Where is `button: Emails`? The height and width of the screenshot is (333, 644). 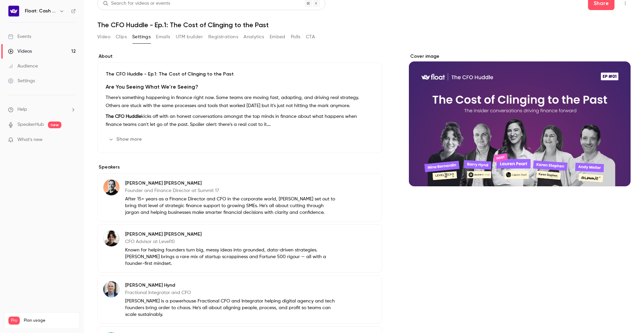 button: Emails is located at coordinates (163, 37).